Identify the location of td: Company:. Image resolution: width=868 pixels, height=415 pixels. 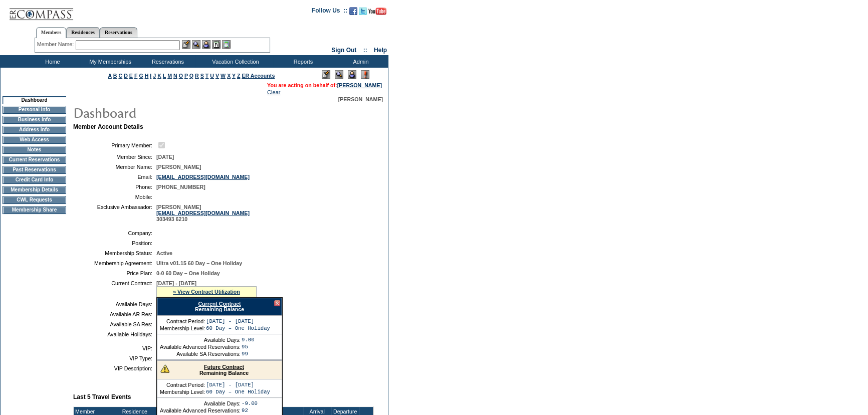
(115, 233).